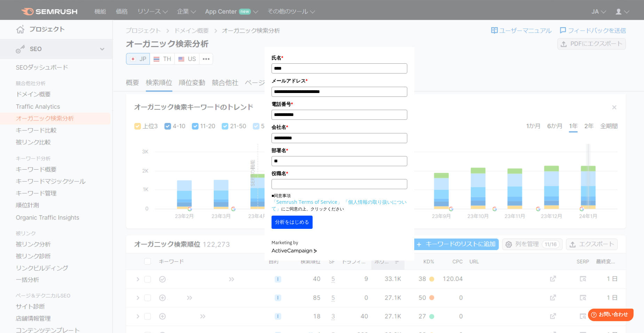  What do you see at coordinates (340, 127) in the screenshot?
I see `label: 会社名` at bounding box center [340, 127].